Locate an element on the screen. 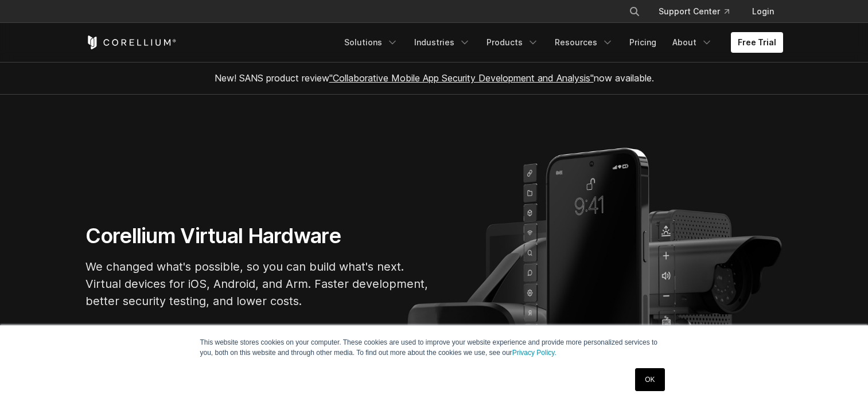 The height and width of the screenshot is (406, 868). h1: Corellium Virtual Hardware is located at coordinates (257, 236).